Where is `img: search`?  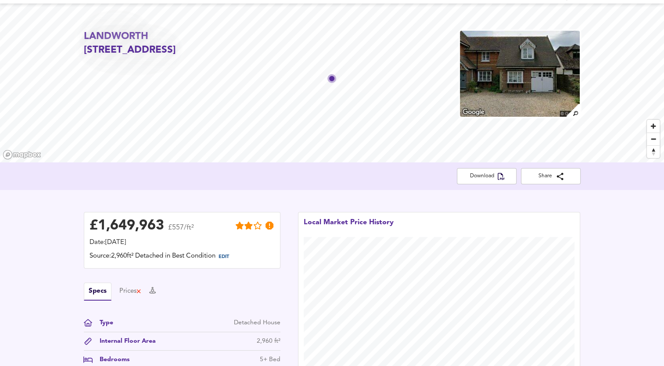
img: search is located at coordinates (573, 110).